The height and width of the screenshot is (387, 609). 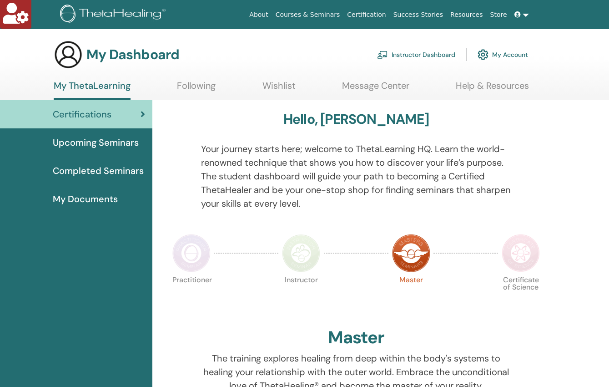 I want to click on img: Instructor, so click(x=301, y=253).